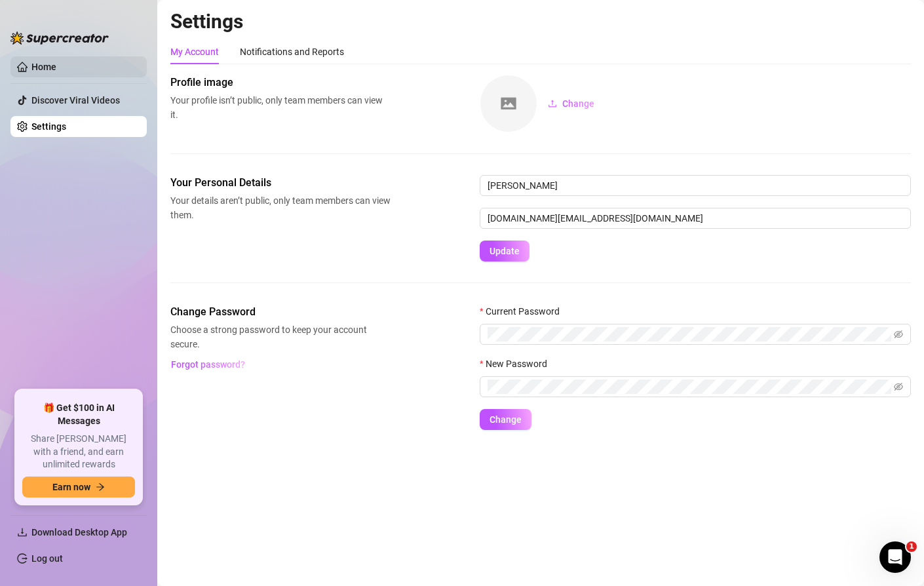 The image size is (924, 586). I want to click on span: Your profile isn’t public, only team members can view it., so click(280, 108).